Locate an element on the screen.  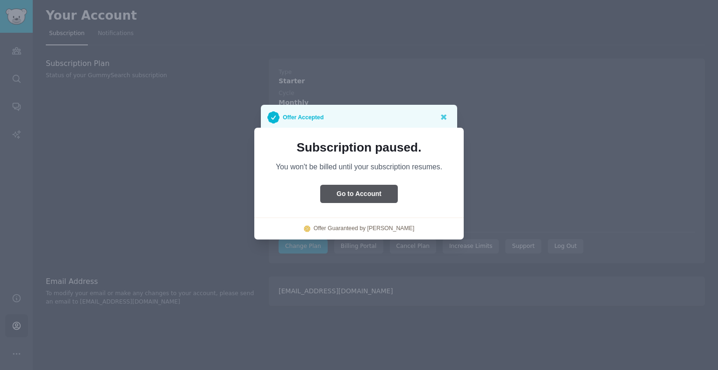
p: Offer Accepted is located at coordinates (303, 117).